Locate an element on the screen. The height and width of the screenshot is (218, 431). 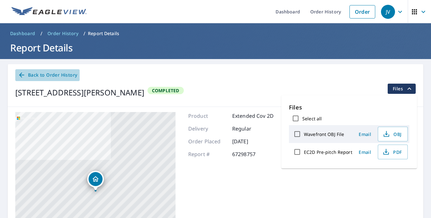
a: Back to Order History is located at coordinates (47, 75).